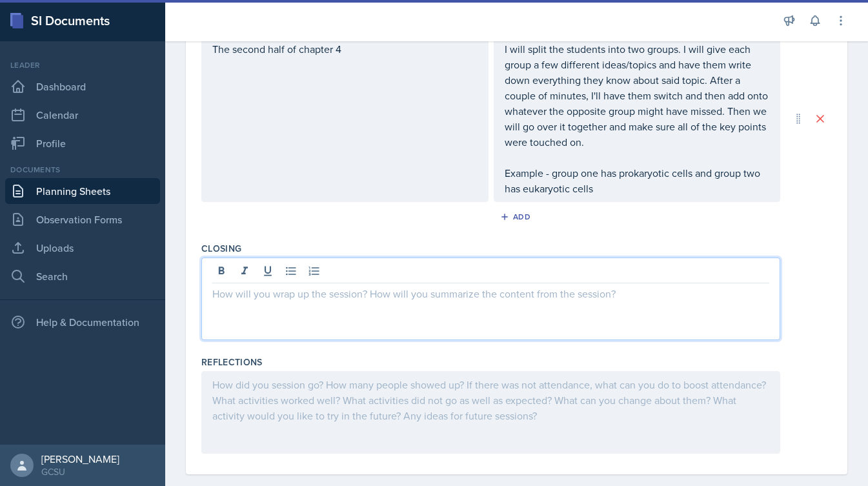 Image resolution: width=868 pixels, height=486 pixels. I want to click on a: Calendar, so click(83, 115).